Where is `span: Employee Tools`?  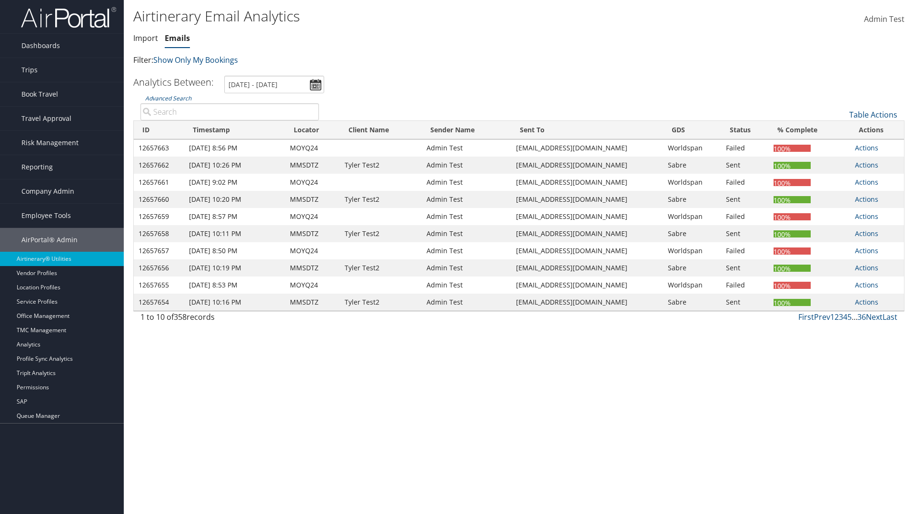 span: Employee Tools is located at coordinates (46, 216).